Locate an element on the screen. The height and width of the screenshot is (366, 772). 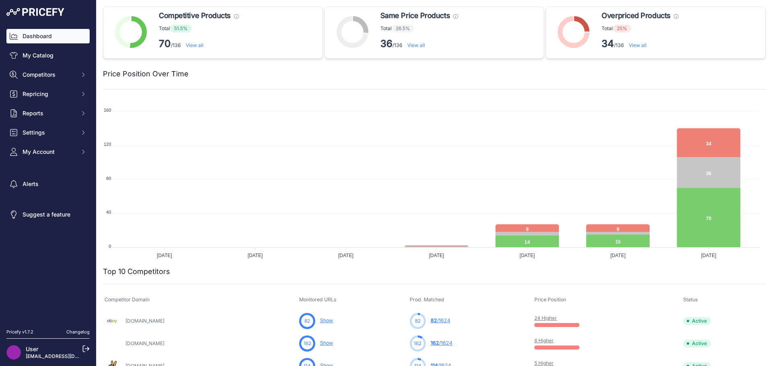
span: Prod. Matched is located at coordinates (427, 300).